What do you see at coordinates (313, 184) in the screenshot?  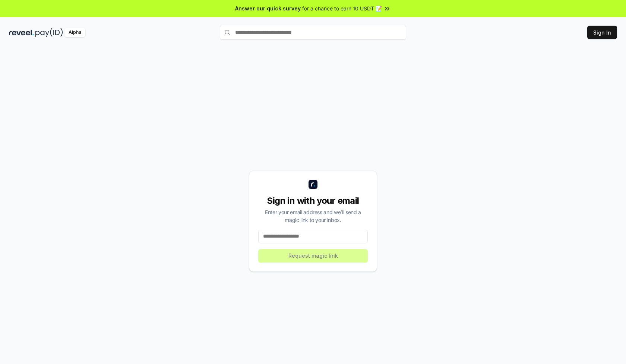 I see `img: logo_small` at bounding box center [313, 184].